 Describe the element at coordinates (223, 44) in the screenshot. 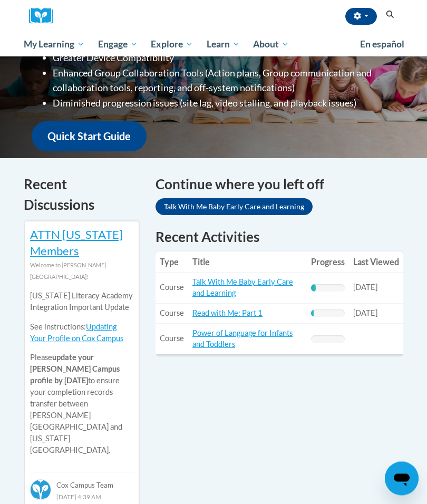

I see `span: Learn` at that location.